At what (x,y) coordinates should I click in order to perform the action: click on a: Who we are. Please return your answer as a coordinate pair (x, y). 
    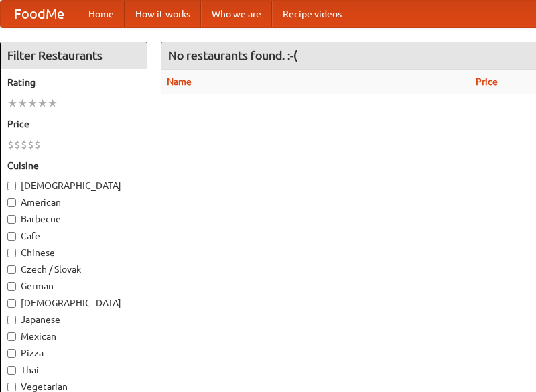
    Looking at the image, I should click on (236, 14).